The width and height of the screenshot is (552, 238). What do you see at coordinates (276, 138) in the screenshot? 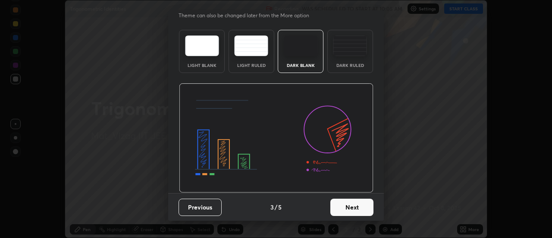
I see `img: darkThemeBanner.d06ce4a2.svg` at bounding box center [276, 138].